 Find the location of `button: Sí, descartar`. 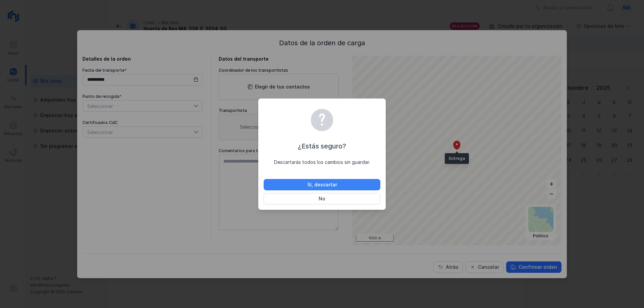

button: Sí, descartar is located at coordinates (322, 184).